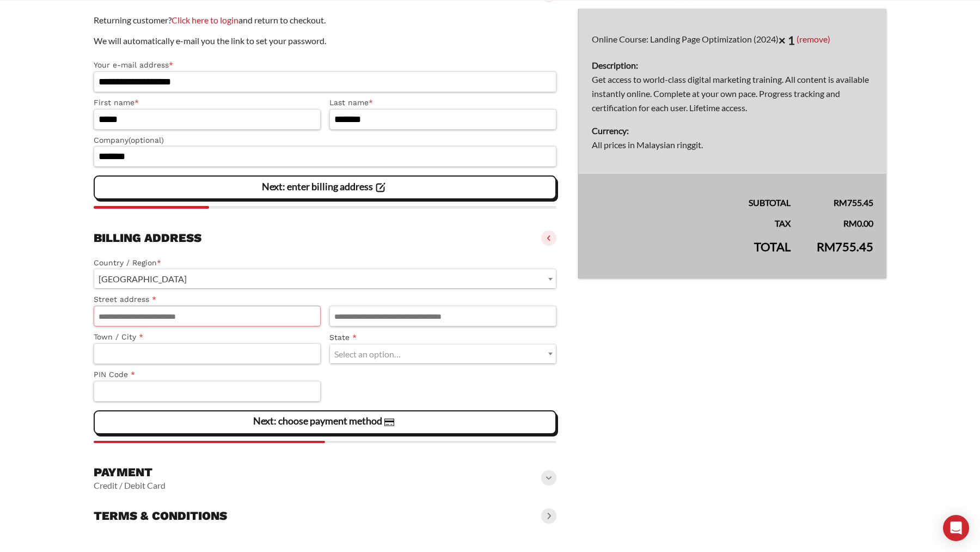 The height and width of the screenshot is (552, 980). I want to click on label: Last name, so click(443, 103).